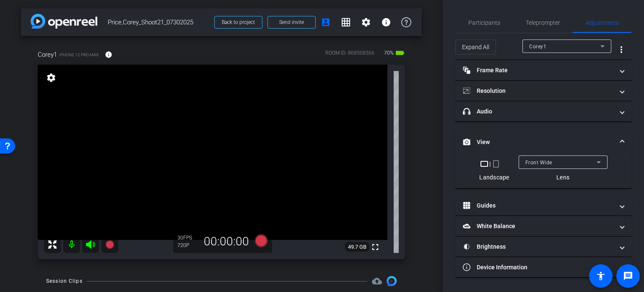 Image resolution: width=644 pixels, height=292 pixels. Describe the element at coordinates (543, 111) in the screenshot. I see `mat-expansion-panel-header: Audio` at that location.